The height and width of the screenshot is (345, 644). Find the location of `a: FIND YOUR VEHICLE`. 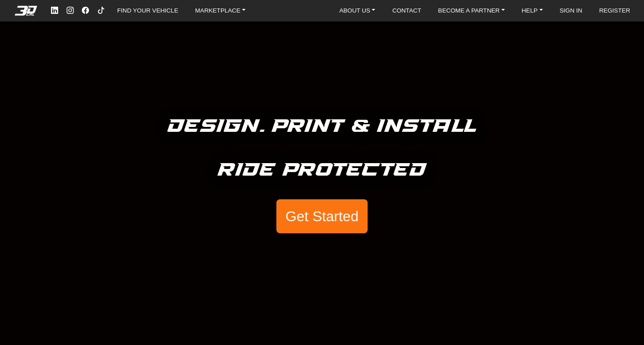

a: FIND YOUR VEHICLE is located at coordinates (147, 11).